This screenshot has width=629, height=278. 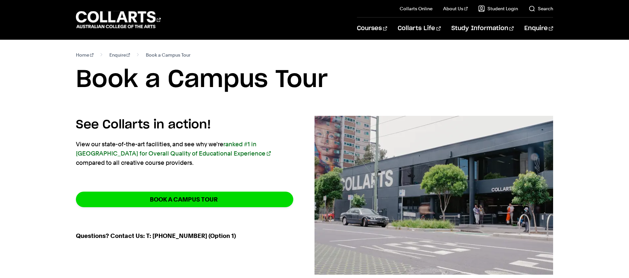 I want to click on a: Home, so click(x=84, y=55).